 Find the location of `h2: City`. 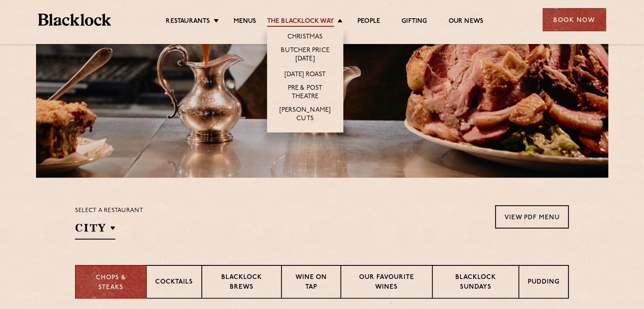

h2: City is located at coordinates (95, 230).